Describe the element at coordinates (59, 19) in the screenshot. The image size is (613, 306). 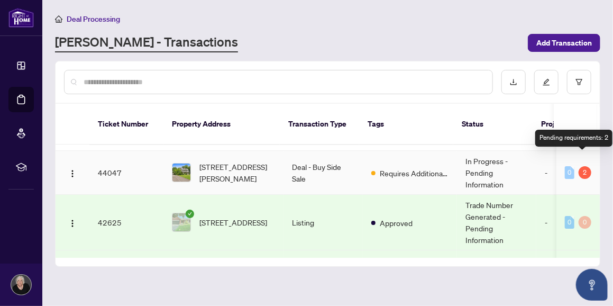
I see `span: home` at that location.